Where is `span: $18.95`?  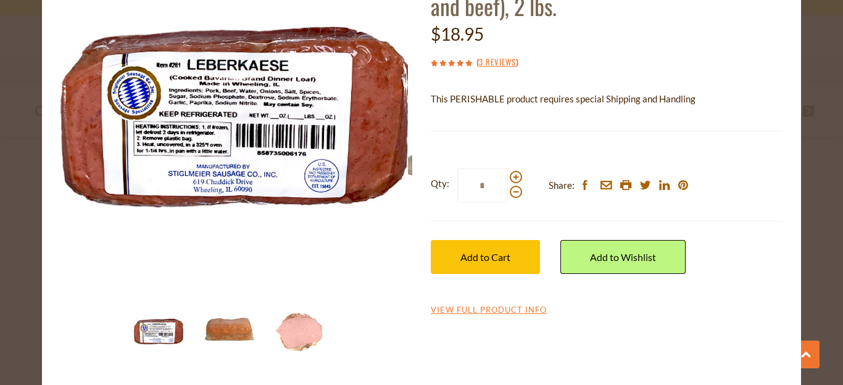
span: $18.95 is located at coordinates (457, 34).